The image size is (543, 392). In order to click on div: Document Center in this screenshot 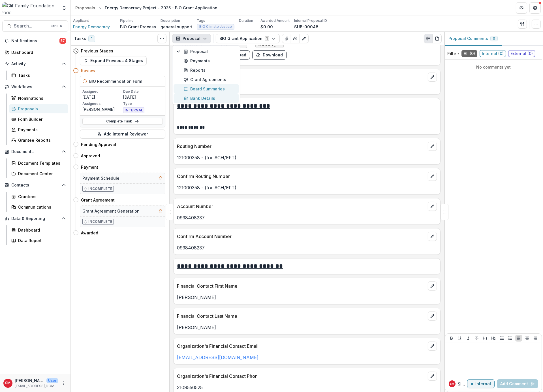, I will do `click(40, 174)`.